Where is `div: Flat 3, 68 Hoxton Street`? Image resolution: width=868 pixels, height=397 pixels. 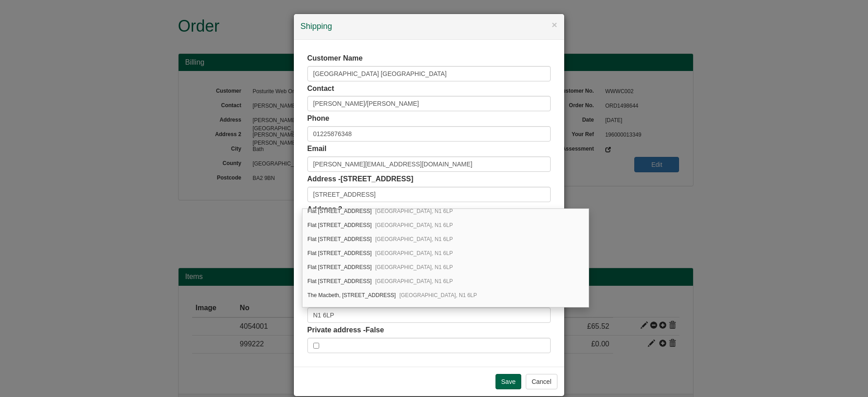
div: Flat 3, 68 Hoxton Street is located at coordinates (445, 253).